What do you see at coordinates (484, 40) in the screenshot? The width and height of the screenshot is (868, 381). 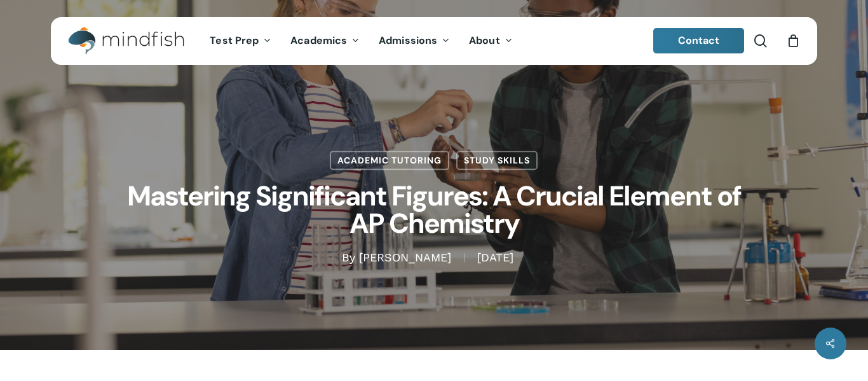 I see `span: About` at bounding box center [484, 40].